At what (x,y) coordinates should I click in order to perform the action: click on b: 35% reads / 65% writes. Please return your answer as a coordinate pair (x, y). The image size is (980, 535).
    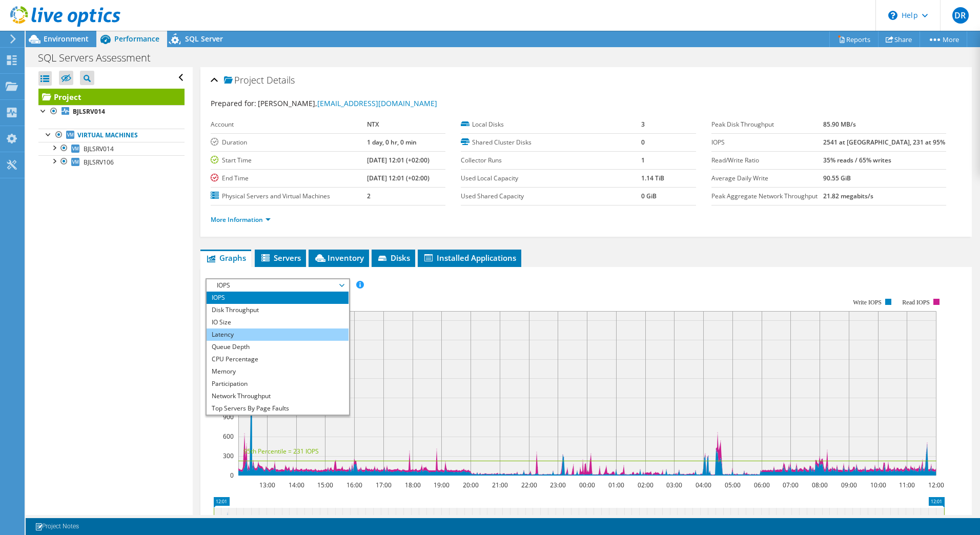
    Looking at the image, I should click on (857, 160).